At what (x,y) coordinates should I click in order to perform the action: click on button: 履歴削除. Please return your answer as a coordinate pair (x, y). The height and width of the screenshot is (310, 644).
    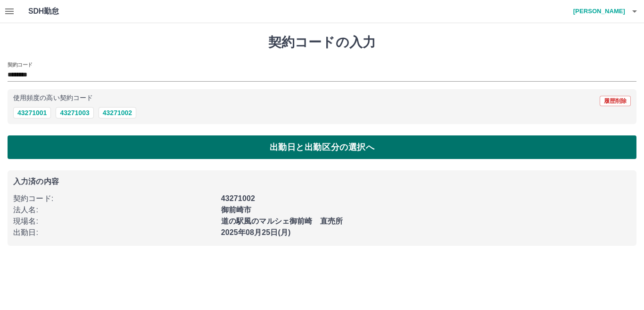
    Looking at the image, I should click on (615, 101).